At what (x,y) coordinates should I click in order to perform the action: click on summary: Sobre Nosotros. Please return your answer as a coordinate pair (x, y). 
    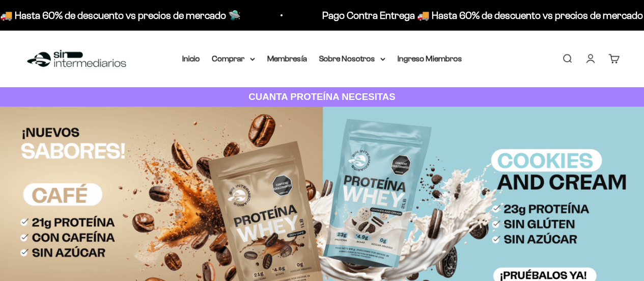
    Looking at the image, I should click on (352, 59).